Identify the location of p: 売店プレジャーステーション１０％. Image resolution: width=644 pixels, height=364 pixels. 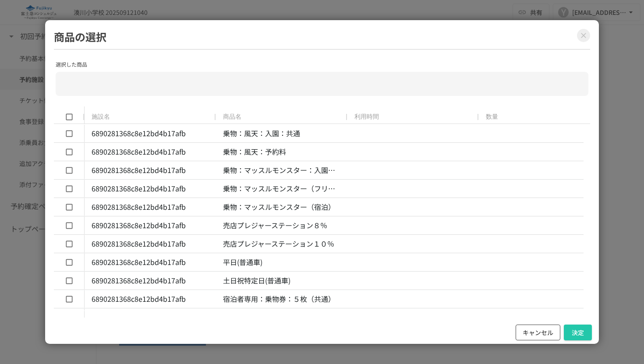
(282, 244).